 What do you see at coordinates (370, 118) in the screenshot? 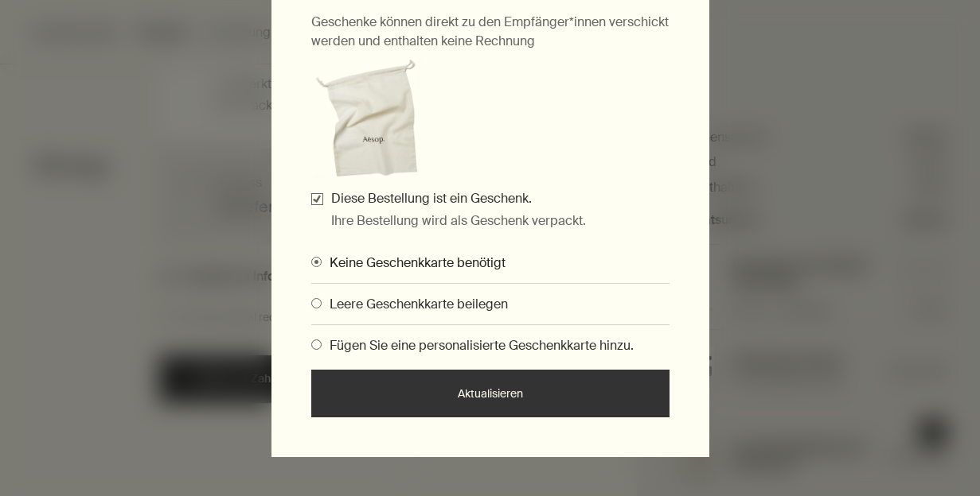
I see `img: Gift wrap example` at bounding box center [370, 118].